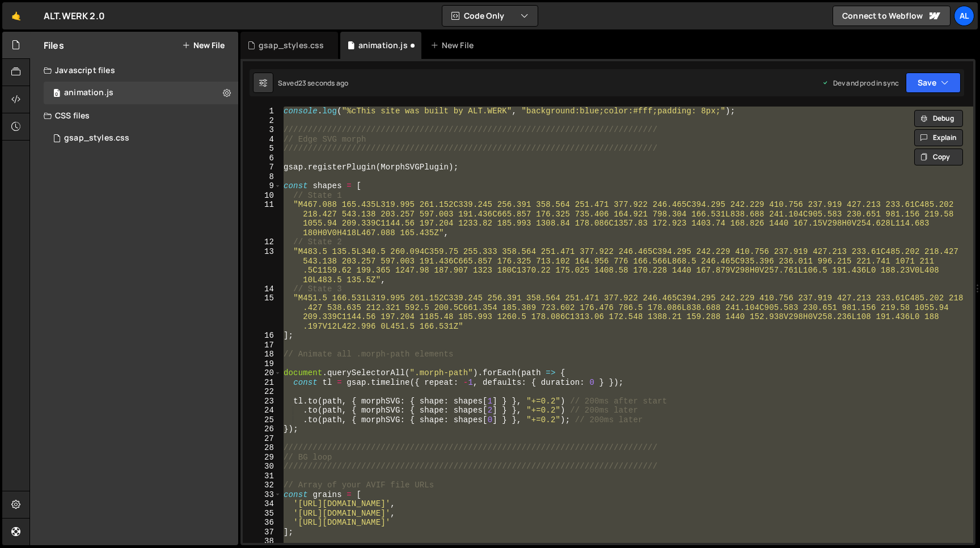  Describe the element at coordinates (141, 139) in the screenshot. I see `div: 14912/40509.css` at that location.